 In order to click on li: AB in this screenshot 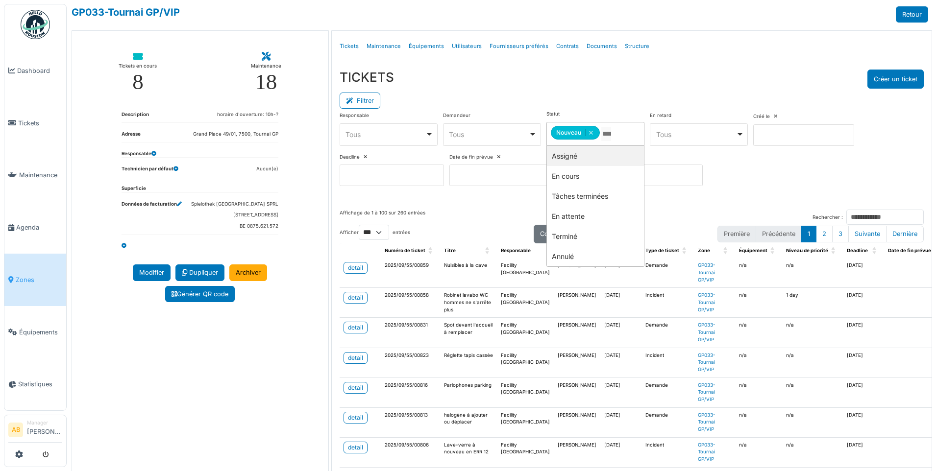, I will do `click(16, 430)`.